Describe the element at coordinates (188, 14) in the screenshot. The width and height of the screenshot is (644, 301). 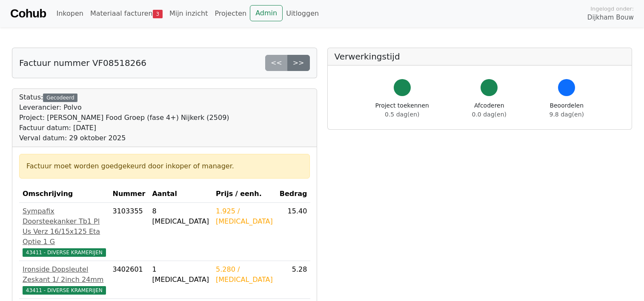
I see `a: Mijn inzicht` at that location.